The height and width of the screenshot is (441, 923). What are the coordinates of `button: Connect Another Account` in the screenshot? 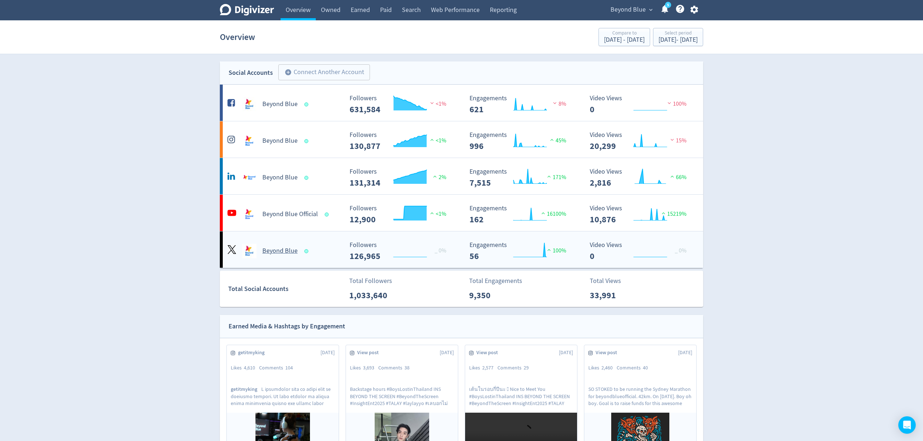 It's located at (324, 72).